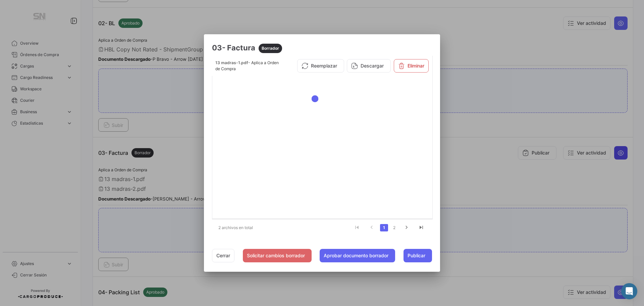 This screenshot has height=306, width=644. Describe the element at coordinates (277, 256) in the screenshot. I see `button: Solicitar cambios borrador` at that location.